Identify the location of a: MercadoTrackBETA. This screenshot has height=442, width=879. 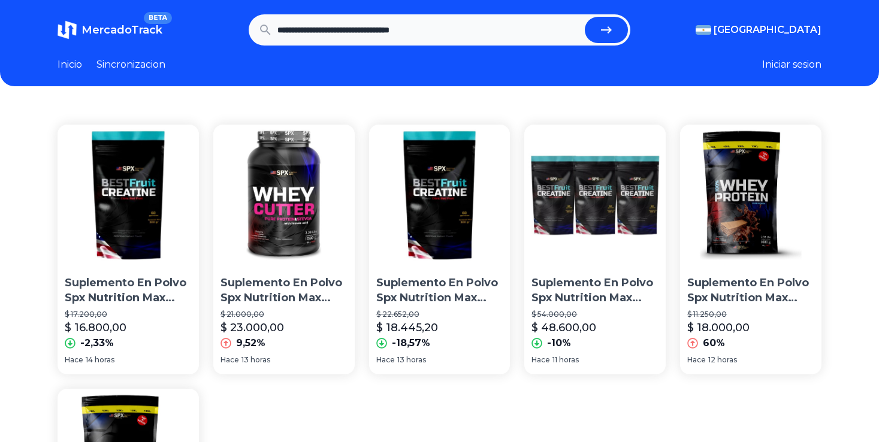
(110, 30).